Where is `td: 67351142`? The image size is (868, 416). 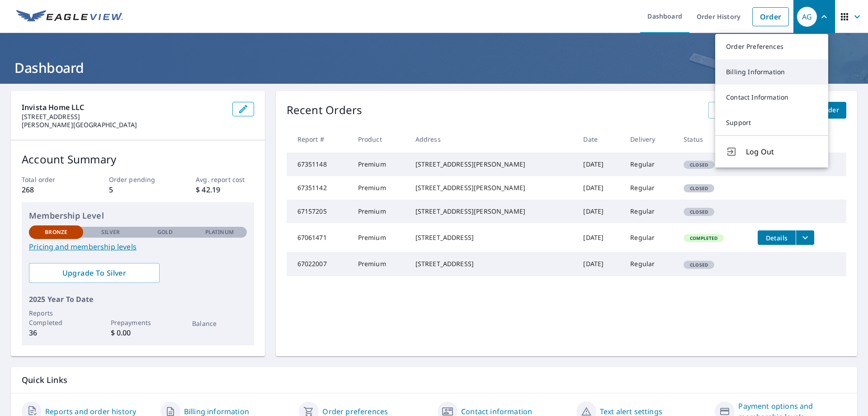
td: 67351142 is located at coordinates (319, 188).